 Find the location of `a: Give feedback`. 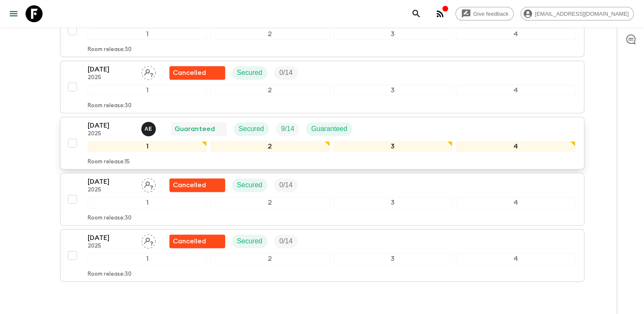

a: Give feedback is located at coordinates (484, 14).